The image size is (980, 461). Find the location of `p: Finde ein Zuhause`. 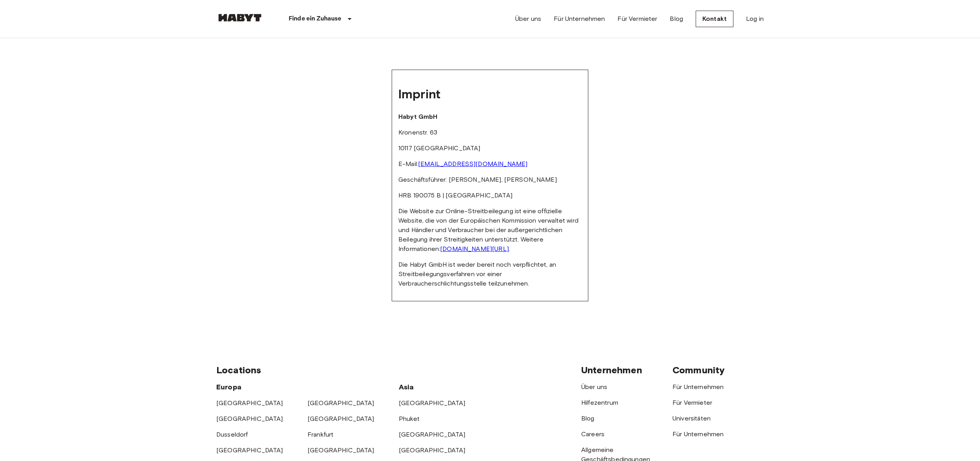

p: Finde ein Zuhause is located at coordinates (315, 19).